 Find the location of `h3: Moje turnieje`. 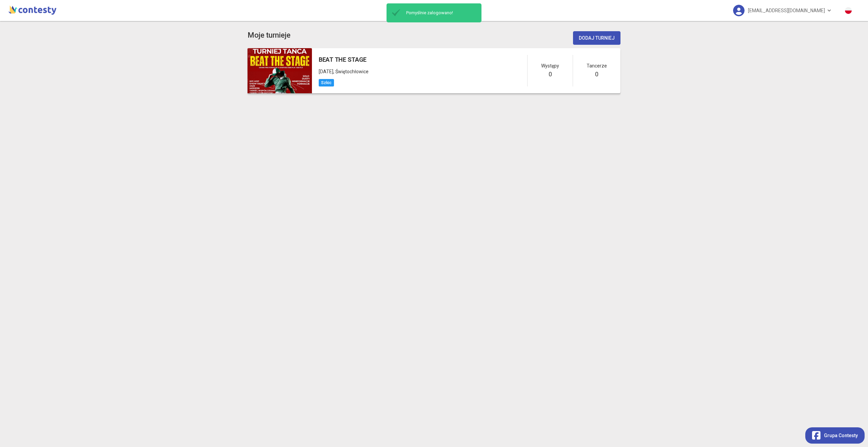

h3: Moje turnieje is located at coordinates (269, 35).